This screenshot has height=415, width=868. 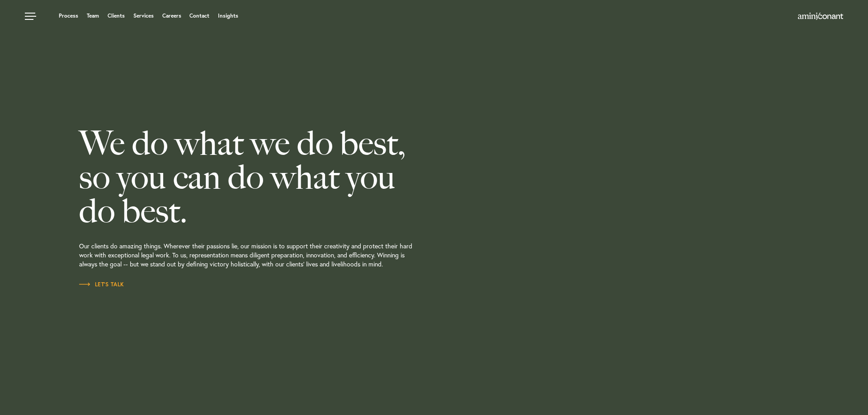 I want to click on a: Let’s Talk, so click(x=102, y=284).